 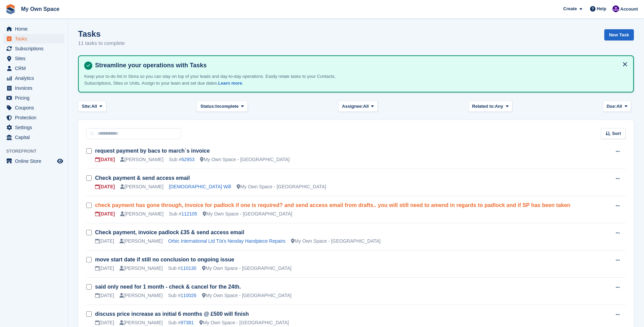 What do you see at coordinates (168, 286) in the screenshot?
I see `a: said only need for 1 month - check & cancel for the 24th.` at bounding box center [168, 286].